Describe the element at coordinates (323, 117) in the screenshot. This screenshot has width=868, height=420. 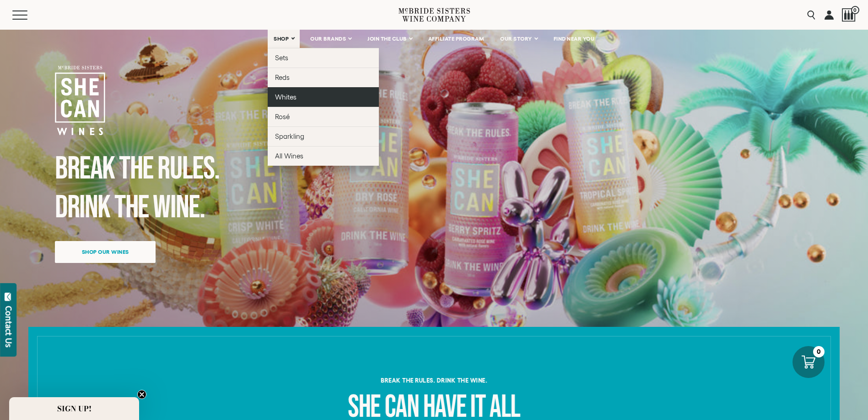
I see `a: Rosé` at that location.